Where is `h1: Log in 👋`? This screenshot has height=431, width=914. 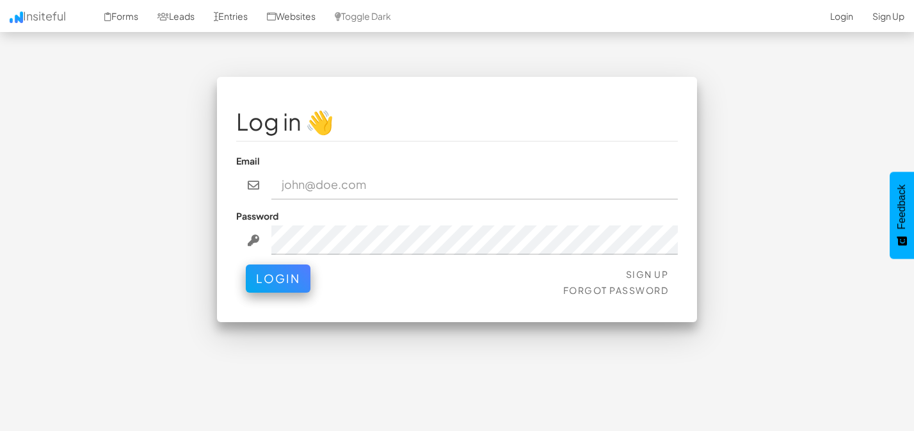 h1: Log in 👋 is located at coordinates (457, 122).